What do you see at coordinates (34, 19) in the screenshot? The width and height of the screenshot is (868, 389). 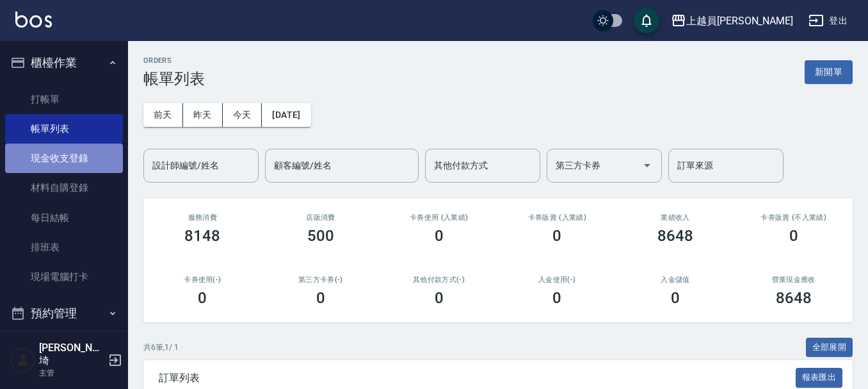 I see `img: Logo` at bounding box center [34, 19].